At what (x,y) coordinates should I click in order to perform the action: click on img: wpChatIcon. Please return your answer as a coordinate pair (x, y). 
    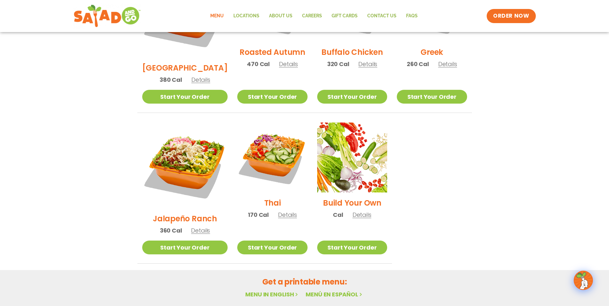
    Looking at the image, I should click on (584, 281).